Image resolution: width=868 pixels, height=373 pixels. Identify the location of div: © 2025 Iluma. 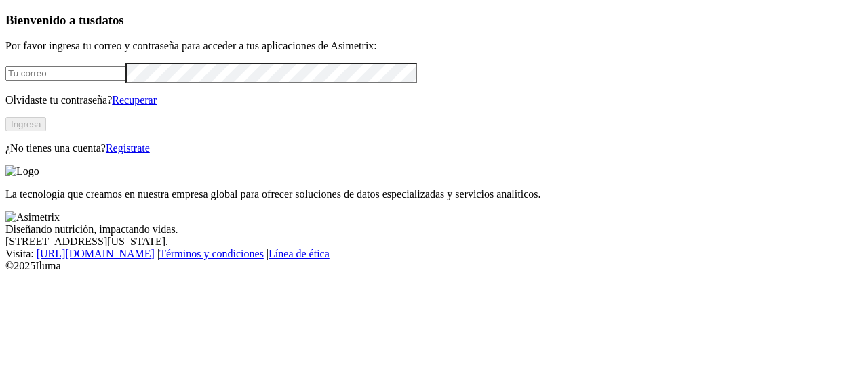
(434, 266).